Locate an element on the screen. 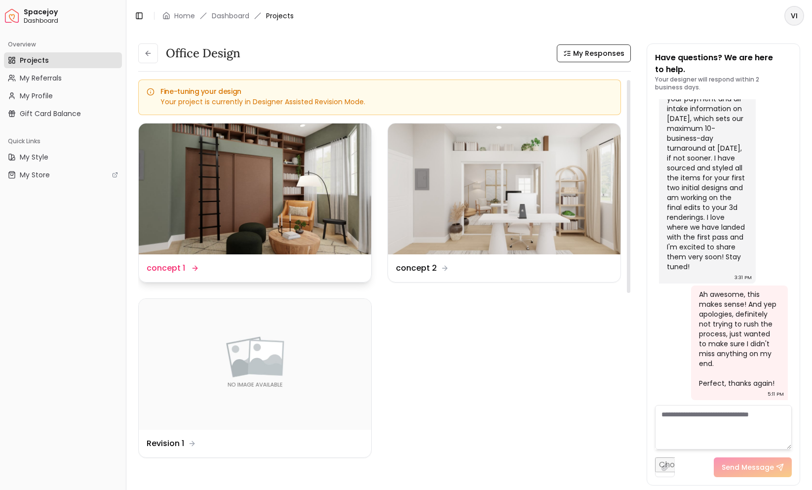 The image size is (812, 490). nav: breadcrumb is located at coordinates (228, 16).